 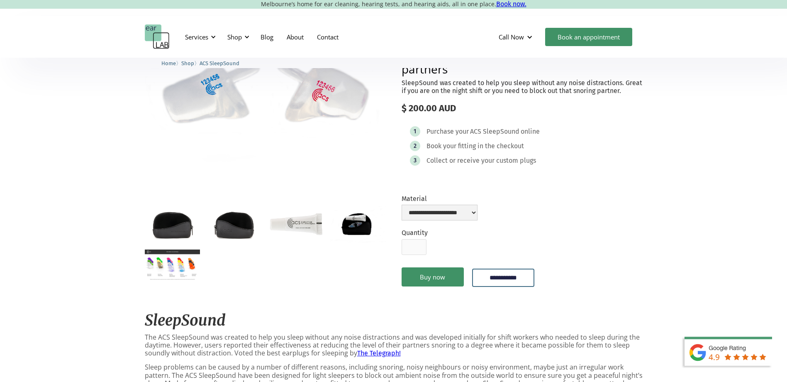 What do you see at coordinates (168, 63) in the screenshot?
I see `a: Home` at bounding box center [168, 63].